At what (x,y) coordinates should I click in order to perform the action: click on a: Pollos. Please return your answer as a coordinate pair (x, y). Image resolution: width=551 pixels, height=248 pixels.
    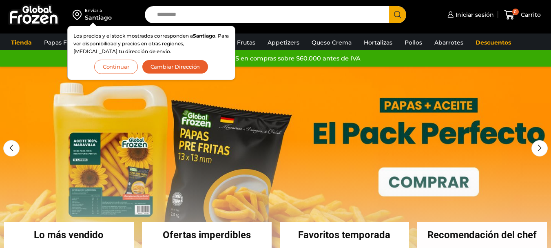
    Looking at the image, I should click on (413, 42).